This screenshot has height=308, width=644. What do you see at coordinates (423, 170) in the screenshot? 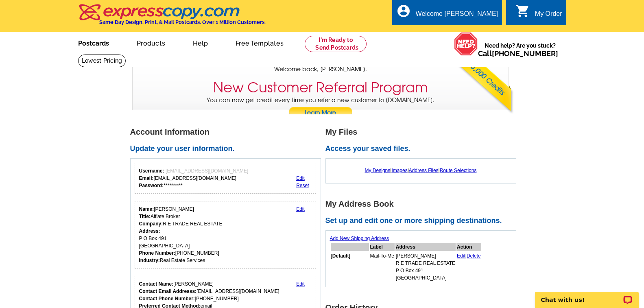
I see `a: Address Files` at bounding box center [423, 170].